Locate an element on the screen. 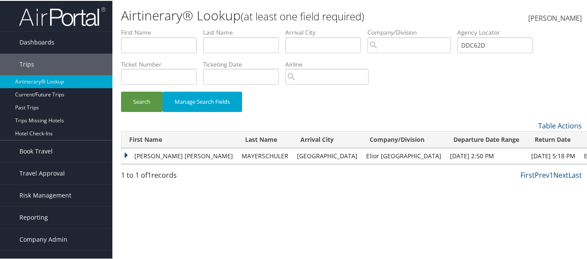 Image resolution: width=587 pixels, height=259 pixels. button: Manage Search Fields is located at coordinates (202, 101).